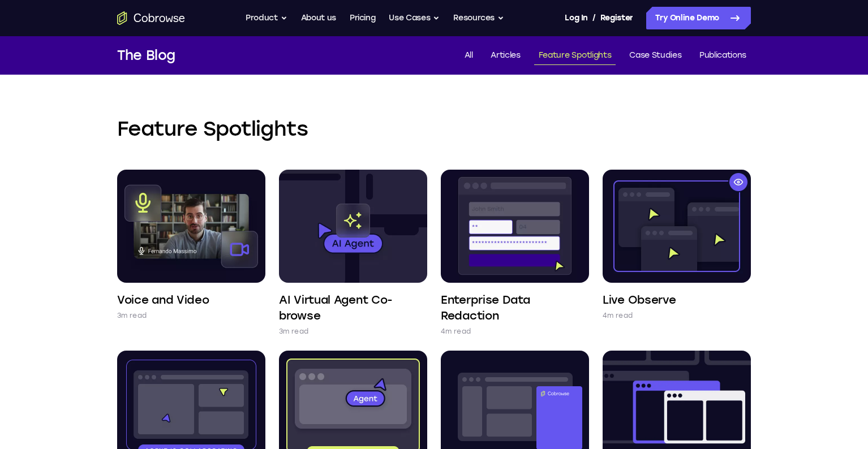  I want to click on a: Register, so click(617, 18).